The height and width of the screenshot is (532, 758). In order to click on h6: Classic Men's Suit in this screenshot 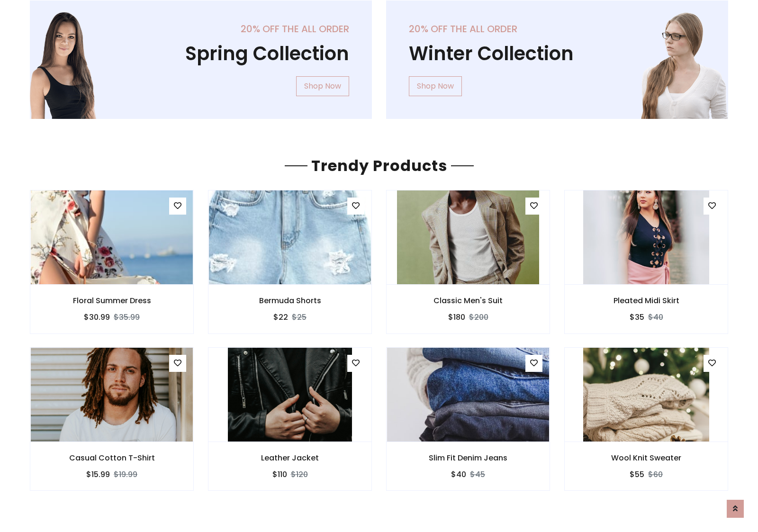, I will do `click(468, 300)`.